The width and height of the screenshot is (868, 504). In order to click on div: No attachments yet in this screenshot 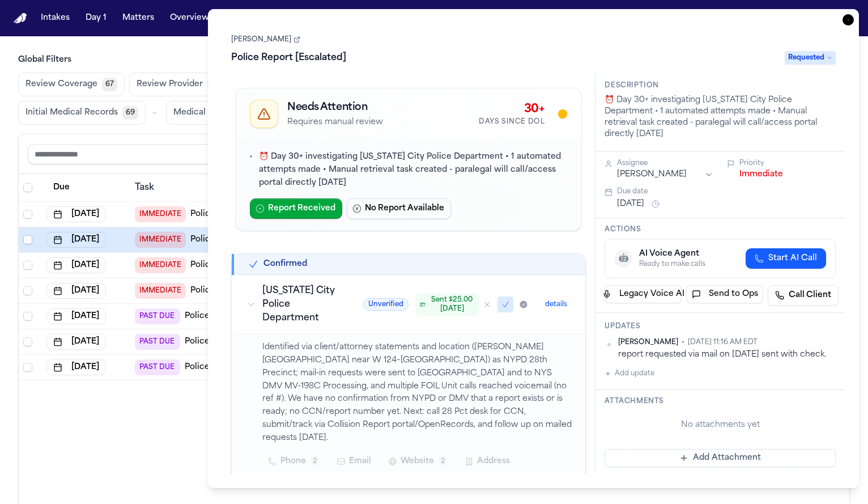, I will do `click(720, 425)`.